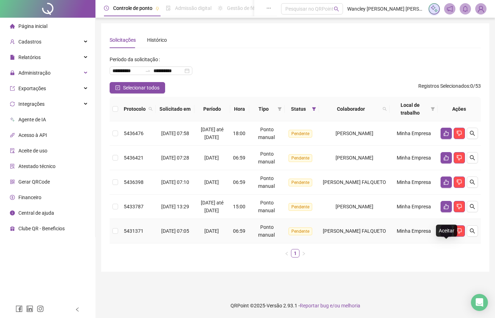  Describe the element at coordinates (12, 197) in the screenshot. I see `span: dollar` at that location.